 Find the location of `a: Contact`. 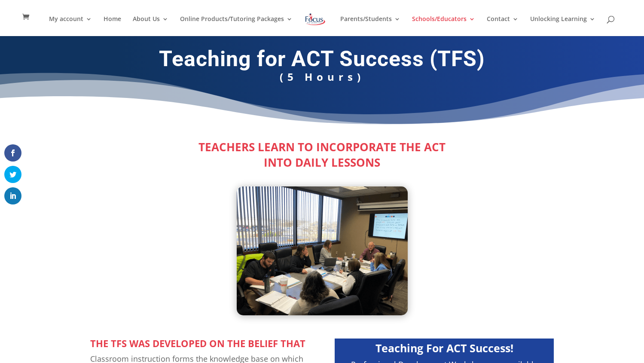

a: Contact is located at coordinates (502, 26).